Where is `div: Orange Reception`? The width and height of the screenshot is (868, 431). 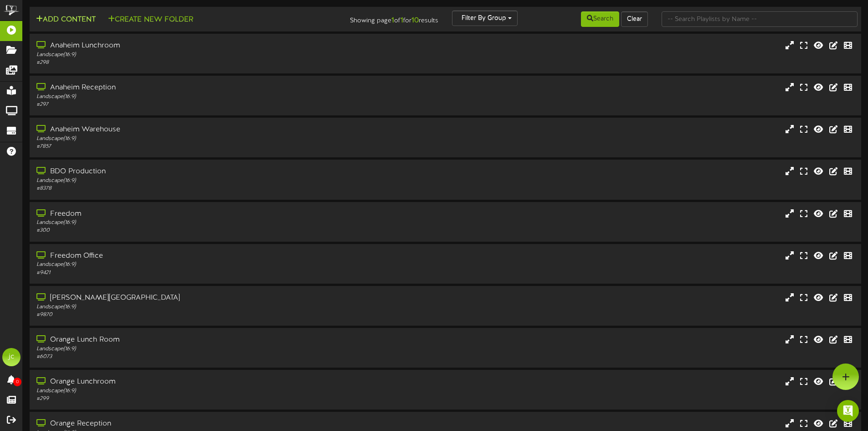 div: Orange Reception is located at coordinates (203, 424).